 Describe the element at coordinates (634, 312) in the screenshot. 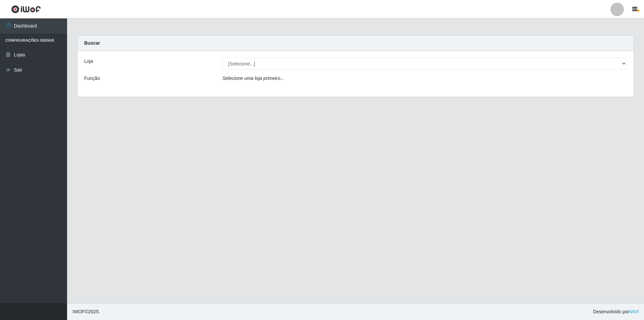

I see `a: iWof` at that location.